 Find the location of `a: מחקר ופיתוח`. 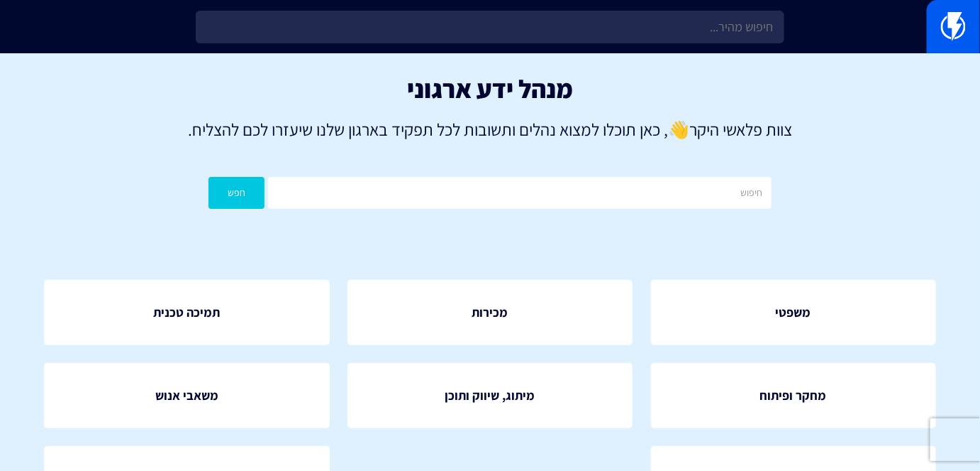

a: מחקר ופיתוח is located at coordinates (794, 395).